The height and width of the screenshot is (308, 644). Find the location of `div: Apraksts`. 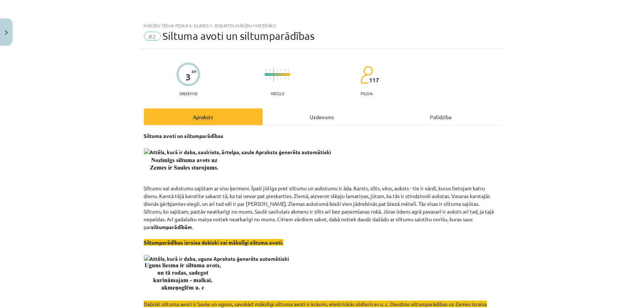

div: Apraksts is located at coordinates (203, 117).